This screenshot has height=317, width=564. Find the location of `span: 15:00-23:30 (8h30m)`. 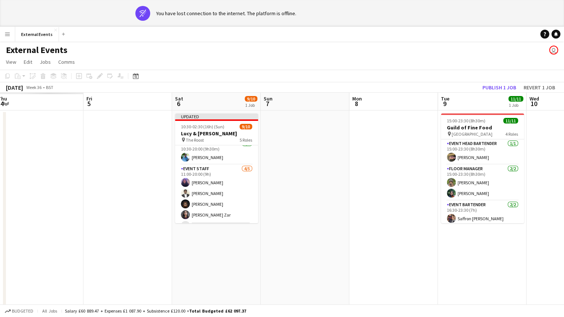

span: 15:00-23:30 (8h30m) is located at coordinates (466, 120).